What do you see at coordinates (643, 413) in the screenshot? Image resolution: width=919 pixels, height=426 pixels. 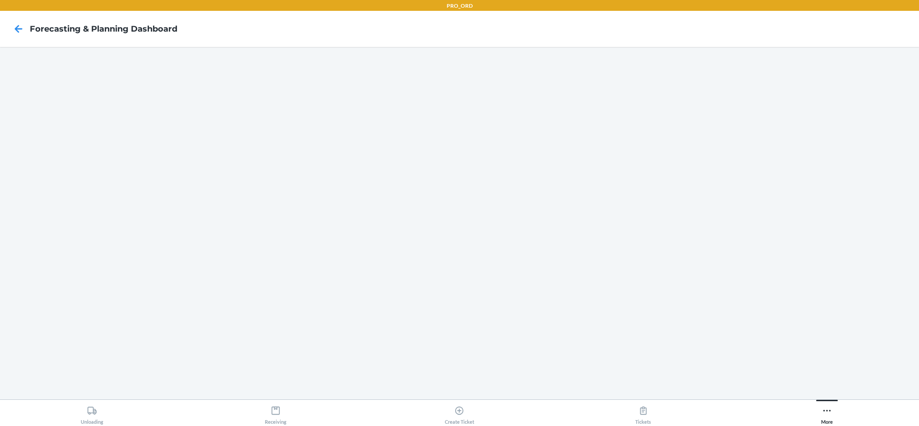 I see `div: Tickets` at bounding box center [643, 413].